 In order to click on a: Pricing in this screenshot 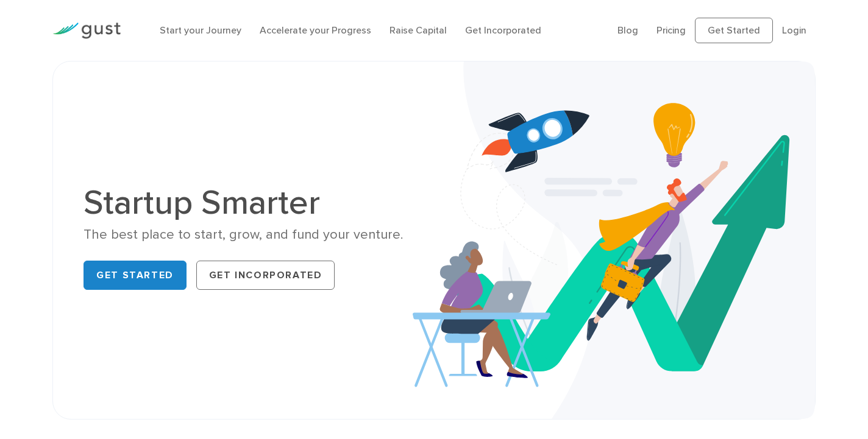, I will do `click(671, 30)`.